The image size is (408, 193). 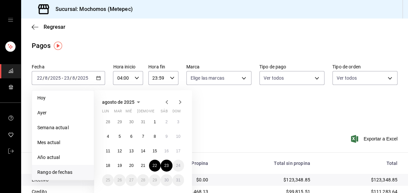 I want to click on button: 16 de agosto de 2025, so click(x=166, y=151).